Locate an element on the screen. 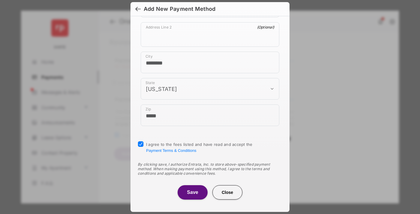  button: Close is located at coordinates (228, 193).